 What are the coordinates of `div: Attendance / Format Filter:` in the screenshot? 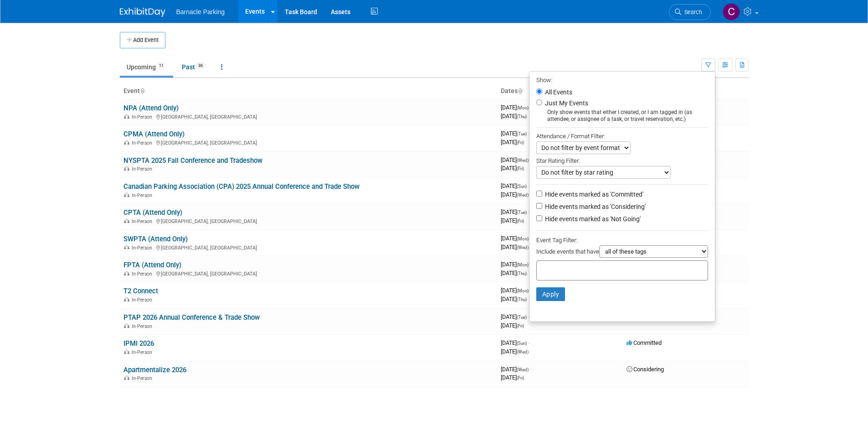 It's located at (622, 136).